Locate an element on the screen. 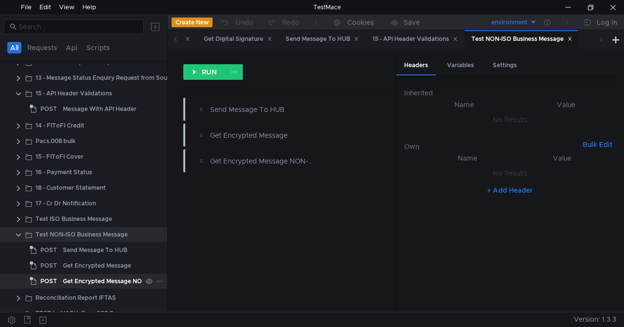 This screenshot has height=327, width=624. div: 16 - Payment Status is located at coordinates (64, 172).